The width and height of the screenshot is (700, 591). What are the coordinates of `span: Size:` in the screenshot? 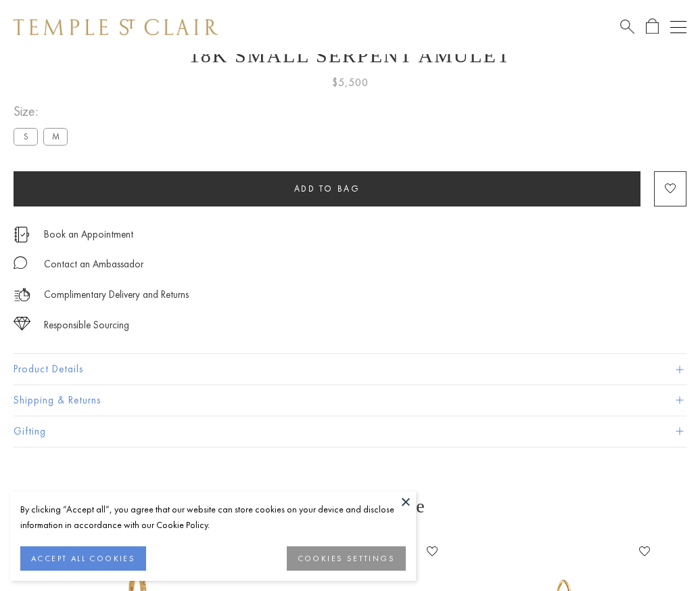 It's located at (43, 111).